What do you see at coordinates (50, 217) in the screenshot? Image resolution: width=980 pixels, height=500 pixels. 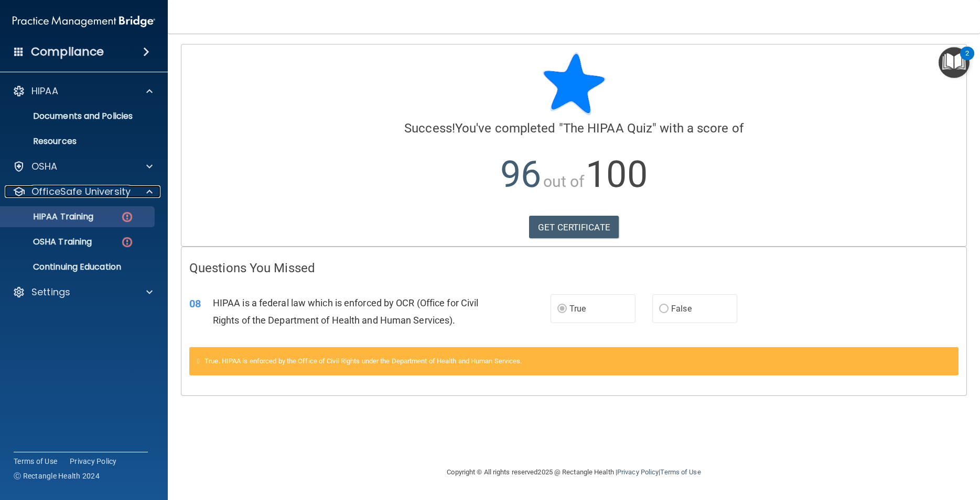 I see `p: HIPAA Training` at bounding box center [50, 217].